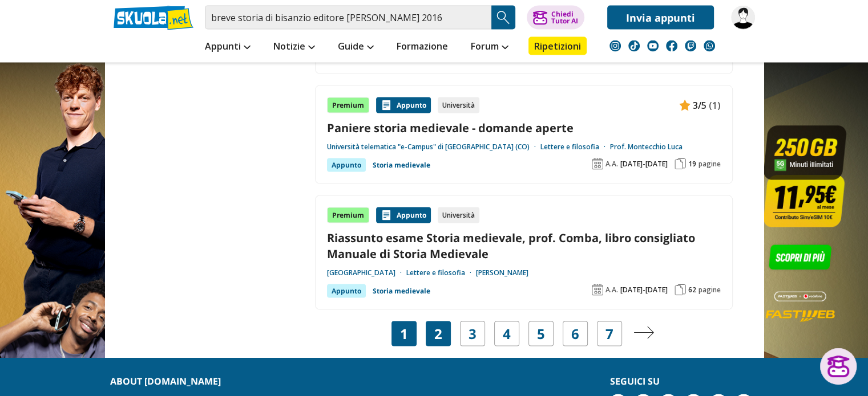 Image resolution: width=868 pixels, height=396 pixels. What do you see at coordinates (558, 46) in the screenshot?
I see `a: Ripetizioni` at bounding box center [558, 46].